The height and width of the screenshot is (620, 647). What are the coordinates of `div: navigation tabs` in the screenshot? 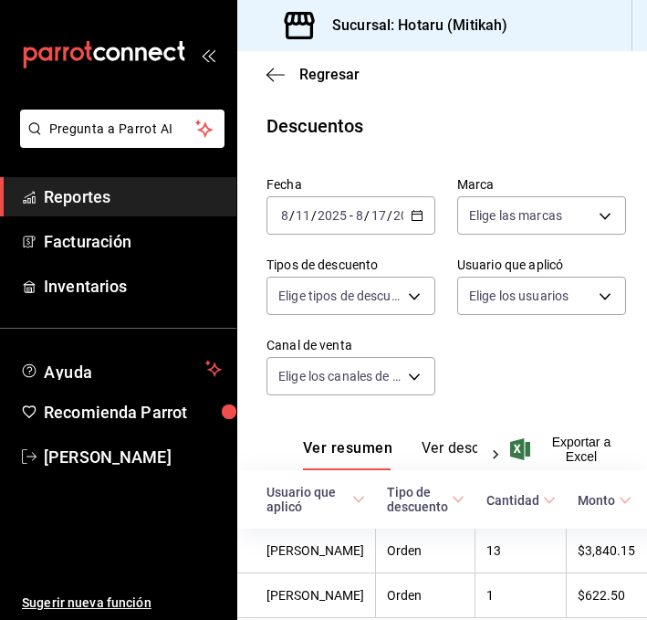 It's located at (390, 455).